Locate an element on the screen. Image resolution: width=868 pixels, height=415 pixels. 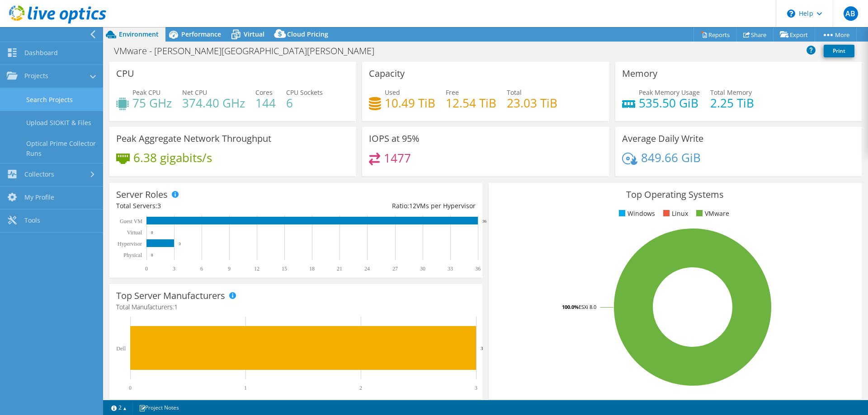
div: Ratio: VMs per Hypervisor is located at coordinates (385, 206).